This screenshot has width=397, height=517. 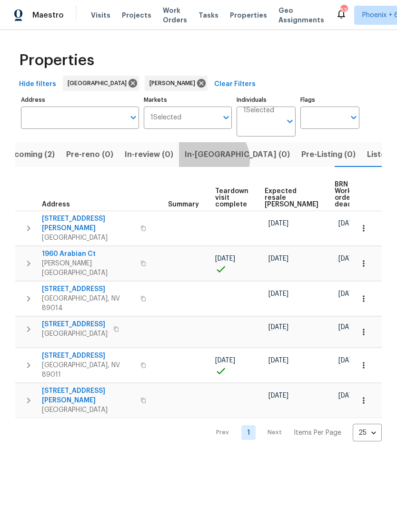 What do you see at coordinates (48, 15) in the screenshot?
I see `span: Maestro` at bounding box center [48, 15].